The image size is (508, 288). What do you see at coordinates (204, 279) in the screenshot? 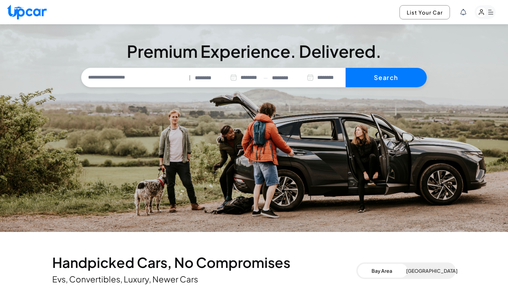
I see `p: Evs, Convertibles, Luxury, Newer Cars` at bounding box center [204, 279].